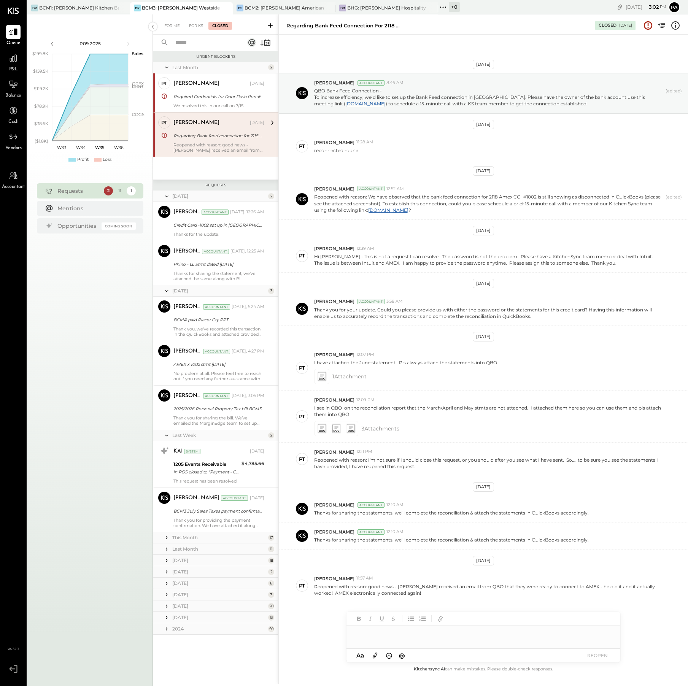 The image size is (688, 686). What do you see at coordinates (218, 97) in the screenshot?
I see `div: Required Credentials for Door Dash Portal!` at bounding box center [218, 97].